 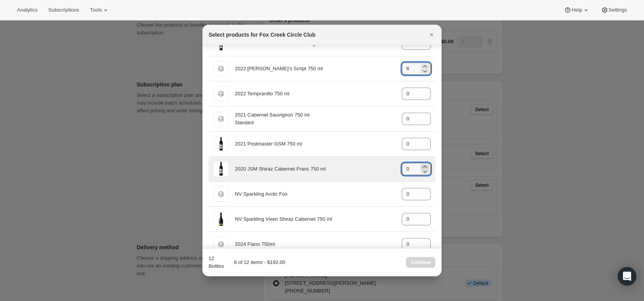 What do you see at coordinates (432, 35) in the screenshot?
I see `button: Close` at bounding box center [432, 35].